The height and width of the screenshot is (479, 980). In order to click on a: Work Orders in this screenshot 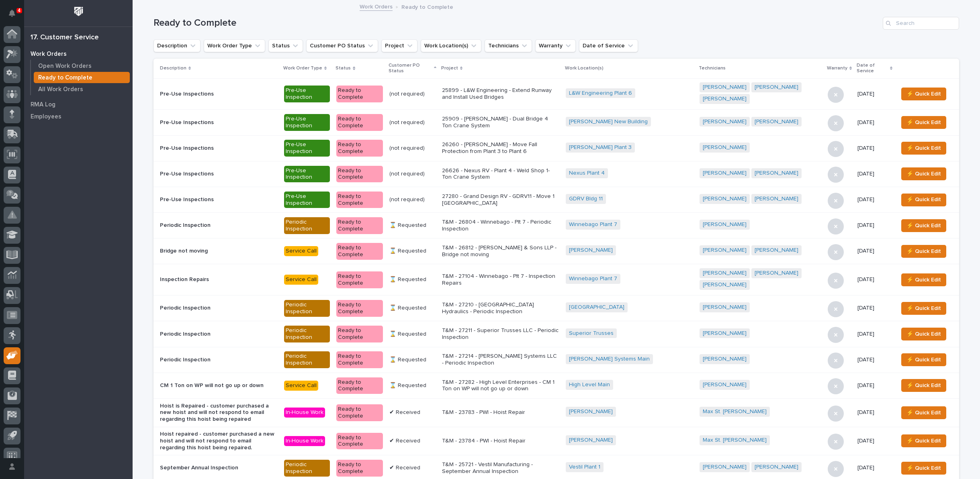, I will do `click(376, 6)`.